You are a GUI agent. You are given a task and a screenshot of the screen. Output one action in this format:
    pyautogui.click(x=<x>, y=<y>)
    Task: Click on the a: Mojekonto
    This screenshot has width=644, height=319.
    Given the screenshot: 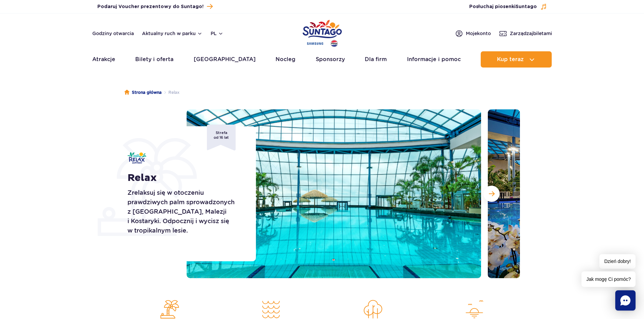 What is the action you would take?
    pyautogui.click(x=473, y=33)
    